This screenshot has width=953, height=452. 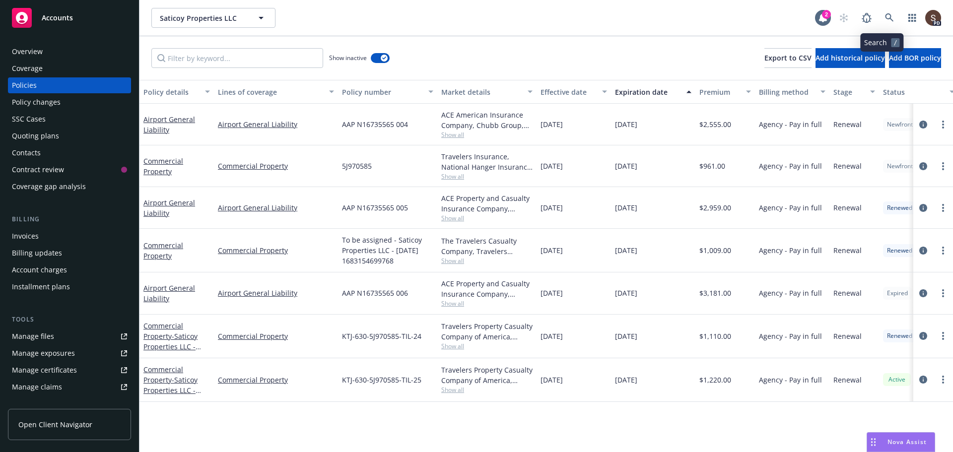 What do you see at coordinates (24, 85) in the screenshot?
I see `div: Policies` at bounding box center [24, 85].